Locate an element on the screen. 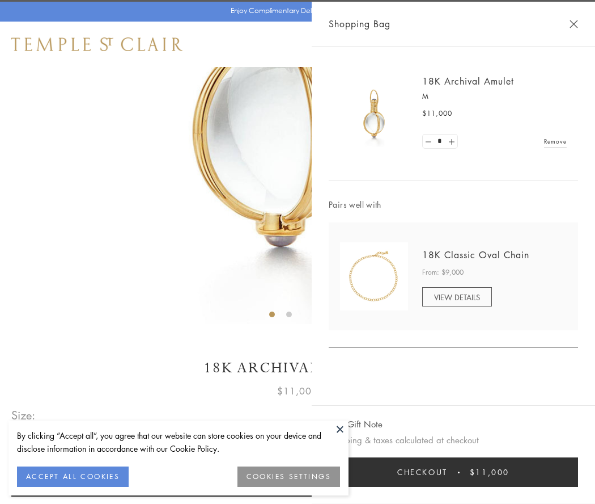 Image resolution: width=595 pixels, height=504 pixels. a: 18K Classic Oval Chain is located at coordinates (476, 255).